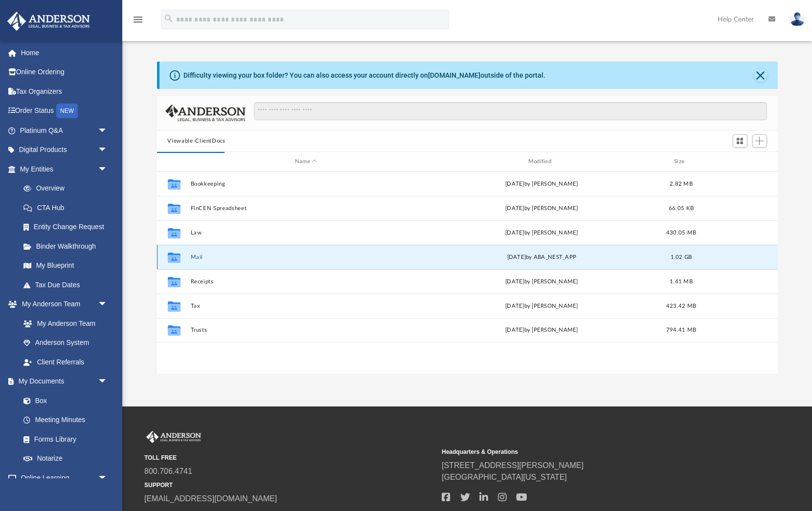  I want to click on div: NEW, so click(67, 111).